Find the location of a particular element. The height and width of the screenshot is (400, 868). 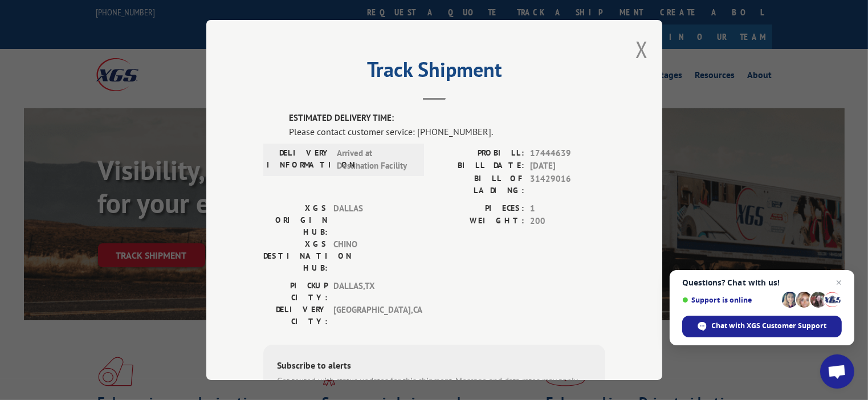

div: Subscribe to alerts is located at coordinates (435, 366).